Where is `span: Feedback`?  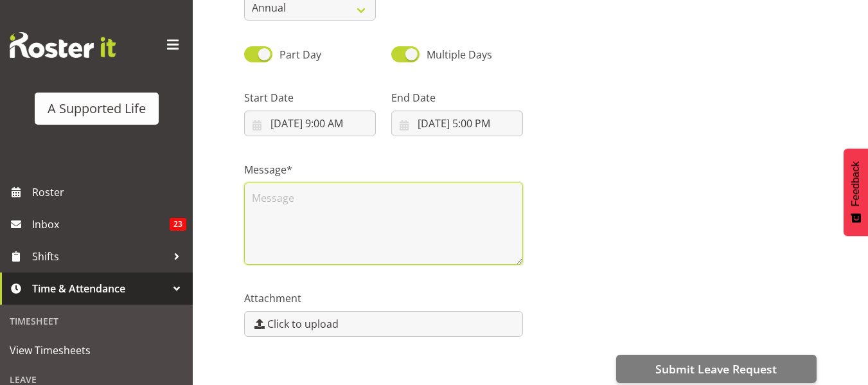
span: Feedback is located at coordinates (855, 184).